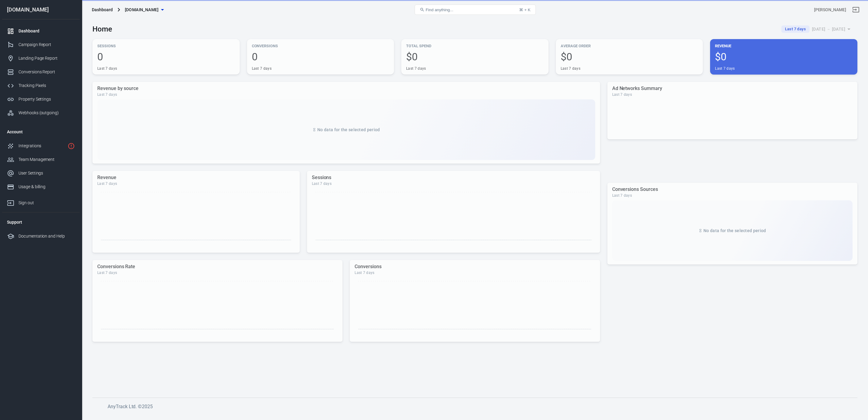 The height and width of the screenshot is (420, 868). I want to click on a: User Settings, so click(41, 173).